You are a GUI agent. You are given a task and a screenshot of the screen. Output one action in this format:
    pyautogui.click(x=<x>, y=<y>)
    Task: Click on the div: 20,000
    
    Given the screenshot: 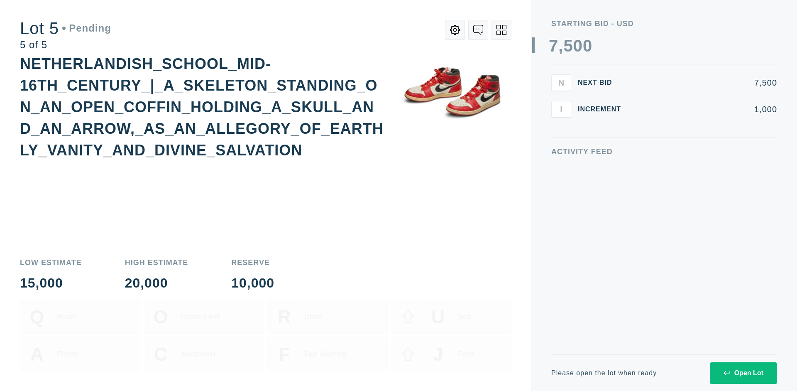 What is the action you would take?
    pyautogui.click(x=157, y=283)
    